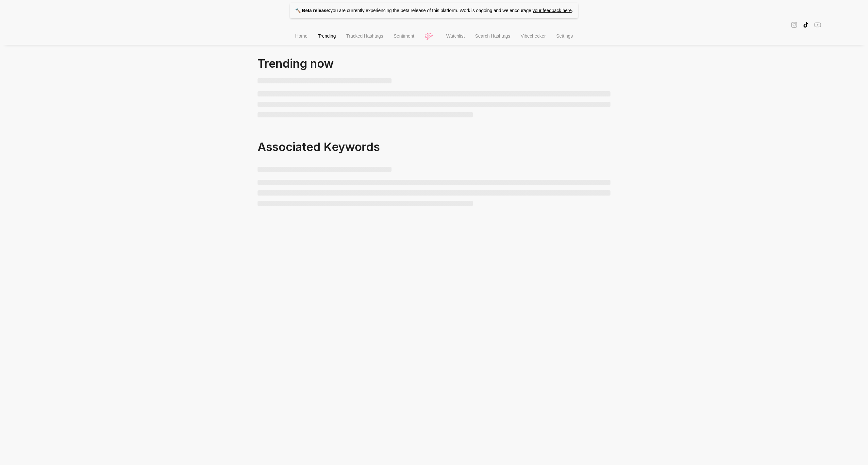 This screenshot has width=868, height=465. I want to click on span: youtube, so click(818, 25).